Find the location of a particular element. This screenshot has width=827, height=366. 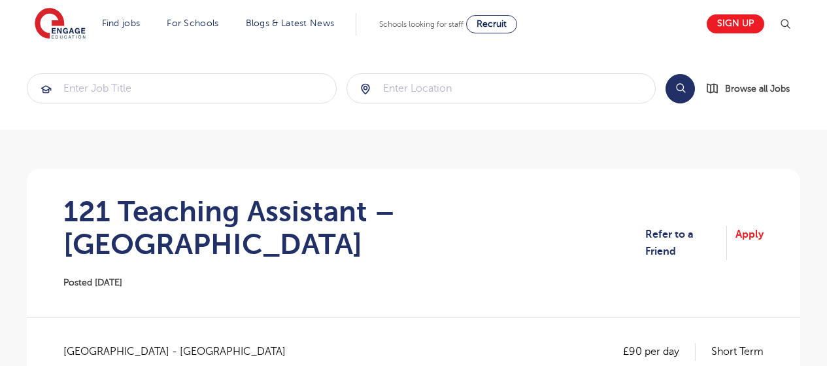

p: Short Term is located at coordinates (738, 351).